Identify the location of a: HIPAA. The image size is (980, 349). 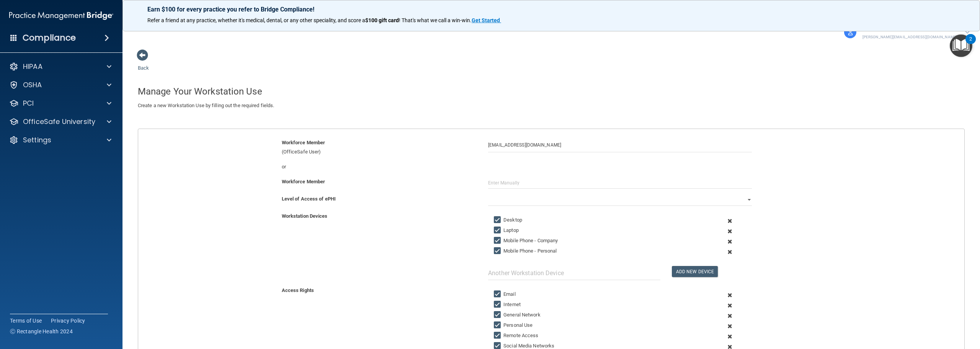
(60, 67).